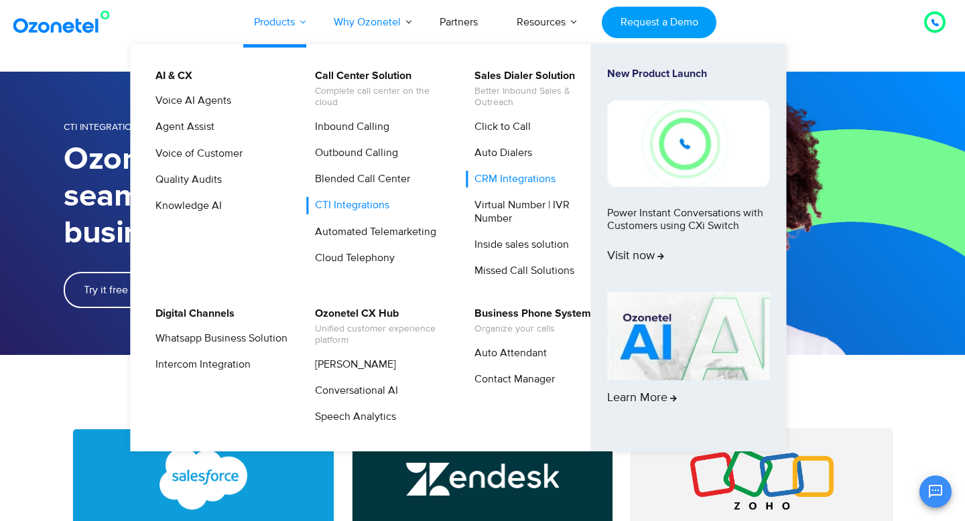 The image size is (965, 521). I want to click on a: Cloud Telephony, so click(351, 258).